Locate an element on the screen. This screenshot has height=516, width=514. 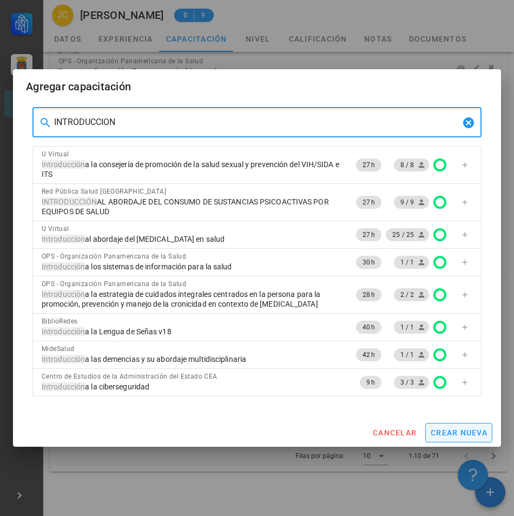
span: 8 / 8 is located at coordinates (411, 165).